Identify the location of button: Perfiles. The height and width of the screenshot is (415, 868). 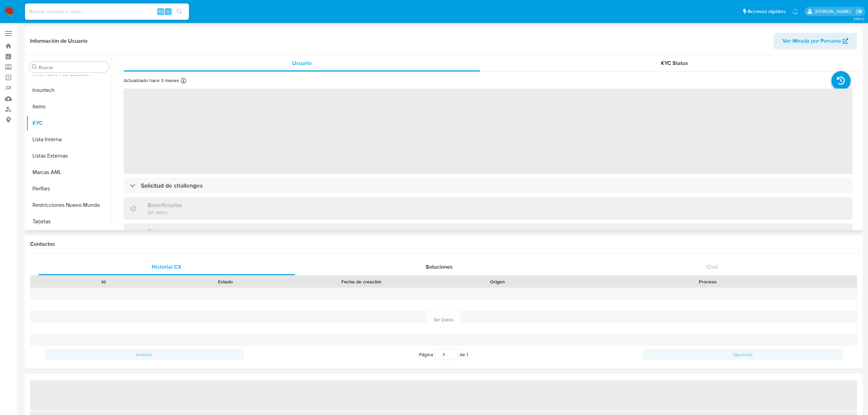
(69, 188).